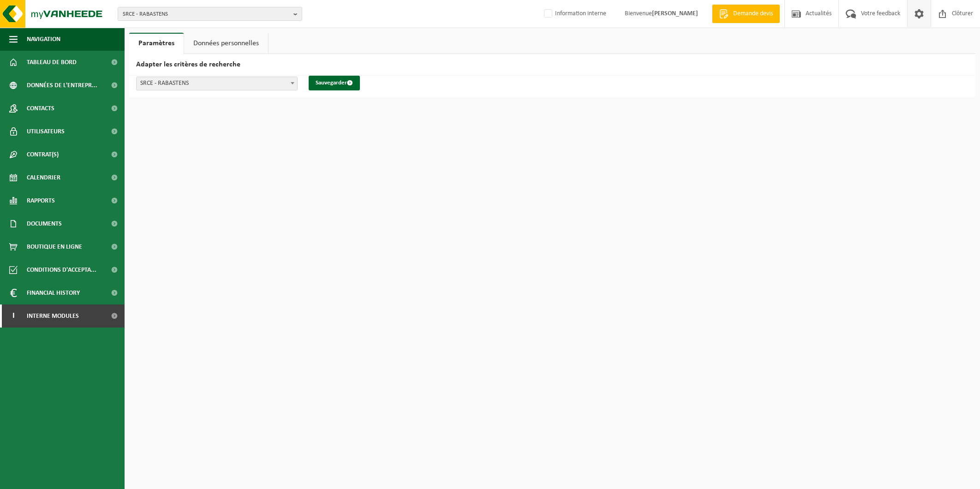 The width and height of the screenshot is (980, 489). I want to click on span: Interne modules, so click(53, 316).